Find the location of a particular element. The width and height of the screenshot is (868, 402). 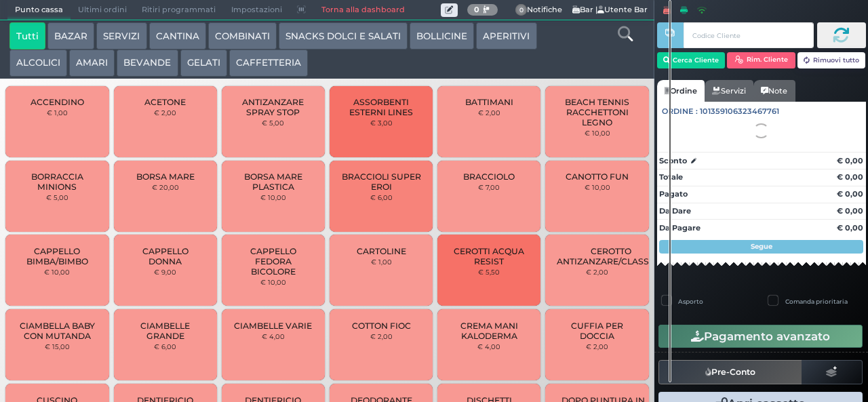

strong: Pagato is located at coordinates (674, 194).